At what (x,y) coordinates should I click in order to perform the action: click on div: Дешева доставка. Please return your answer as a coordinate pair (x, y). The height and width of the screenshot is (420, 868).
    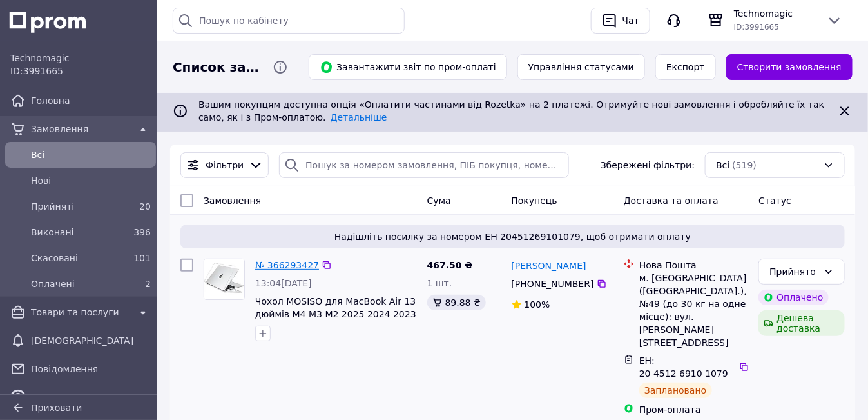
    Looking at the image, I should click on (801, 323).